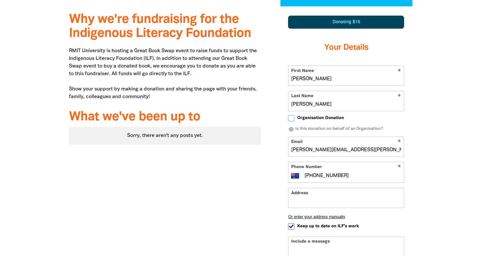  I want to click on p: RMIT University is hosting a Great Book Swap event to raise funds to support the Indigenous Liter..., so click(165, 74).